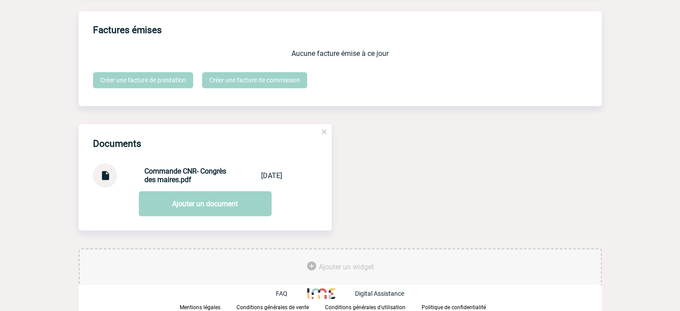  Describe the element at coordinates (185, 175) in the screenshot. I see `strong: Commande CNR- Congrès des maires.pdf` at that location.